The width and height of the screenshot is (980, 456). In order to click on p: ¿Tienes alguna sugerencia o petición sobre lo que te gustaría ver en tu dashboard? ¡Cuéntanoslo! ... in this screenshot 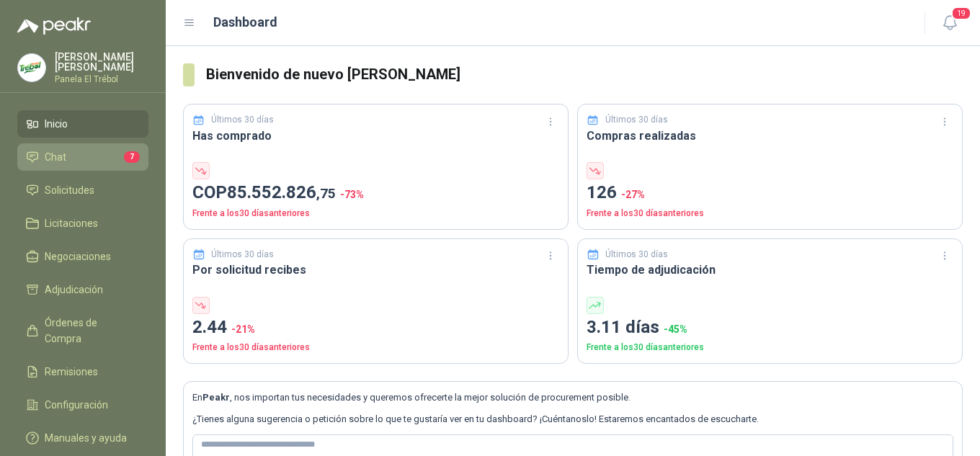, I will do `click(573, 419)`.